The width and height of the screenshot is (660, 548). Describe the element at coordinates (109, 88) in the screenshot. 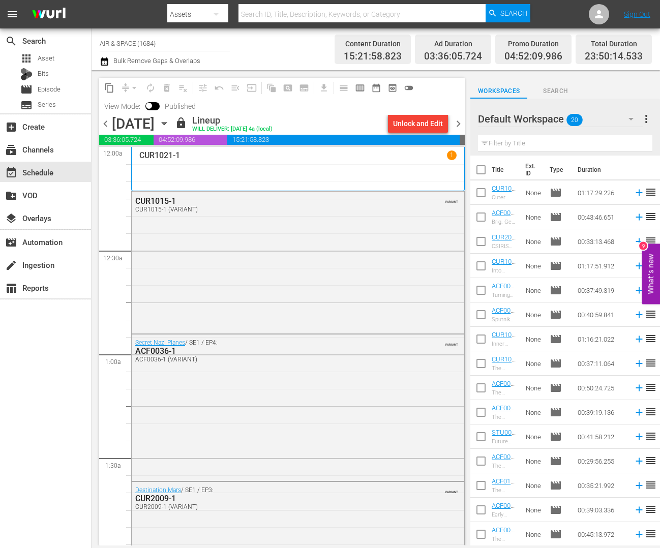

I see `span: content_copy` at that location.